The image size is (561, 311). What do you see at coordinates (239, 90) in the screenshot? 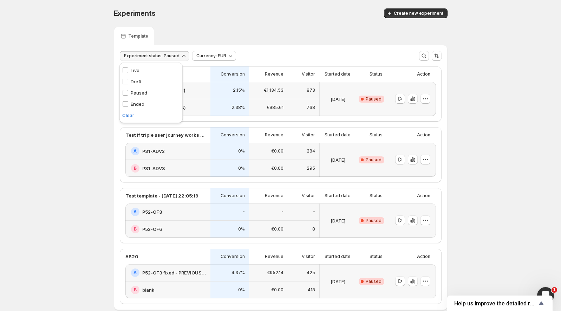
I see `p: 2.15%` at bounding box center [239, 90].